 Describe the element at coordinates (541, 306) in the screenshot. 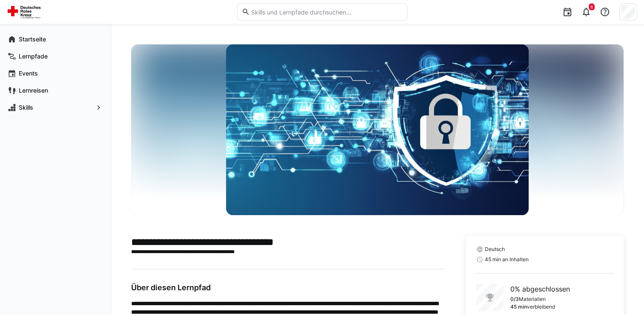

I see `p: verbleibend` at that location.